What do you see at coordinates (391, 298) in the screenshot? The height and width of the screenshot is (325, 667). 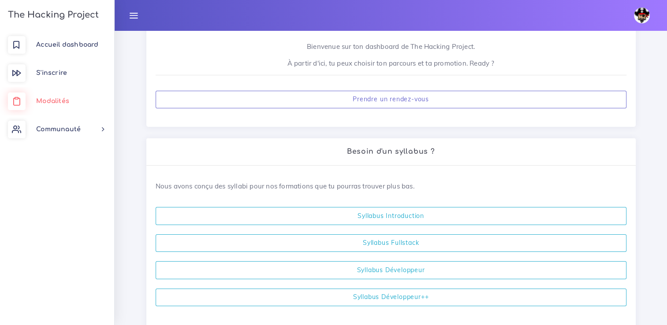 I see `a: Syllabus Développeur++` at bounding box center [391, 298].